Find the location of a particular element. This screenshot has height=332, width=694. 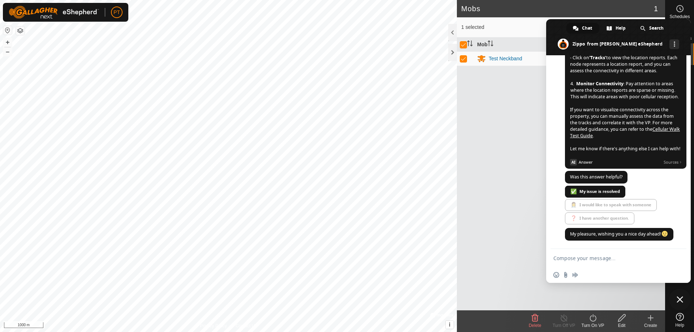

span: Schedules is located at coordinates (679, 17).